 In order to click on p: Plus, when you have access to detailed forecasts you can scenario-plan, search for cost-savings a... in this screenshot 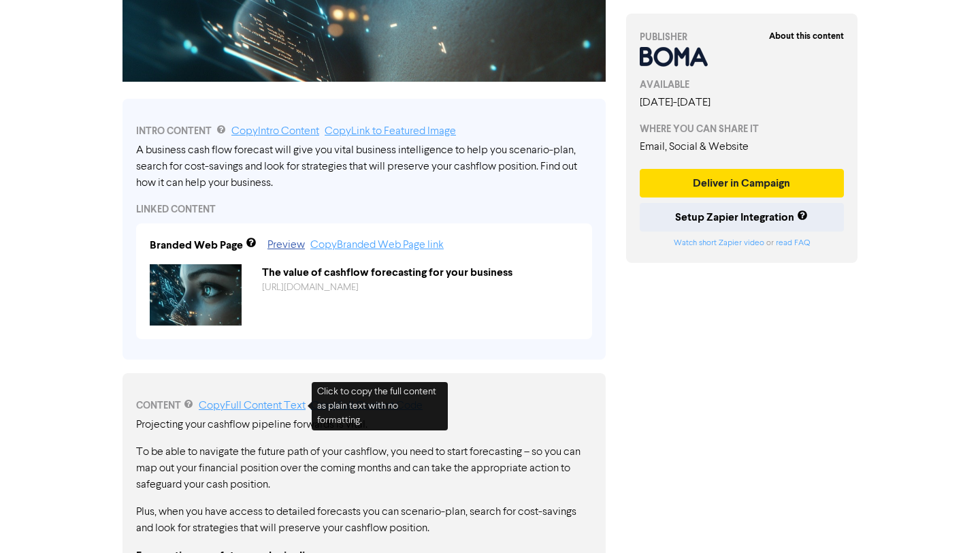, I will do `click(364, 521)`.